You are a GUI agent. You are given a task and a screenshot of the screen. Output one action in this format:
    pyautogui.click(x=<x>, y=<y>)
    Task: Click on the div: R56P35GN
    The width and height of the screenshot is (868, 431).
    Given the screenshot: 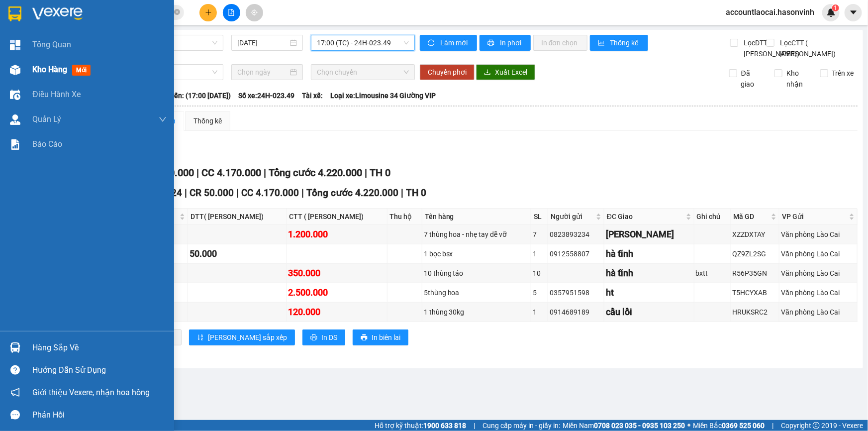 What is the action you would take?
    pyautogui.click(x=755, y=273)
    